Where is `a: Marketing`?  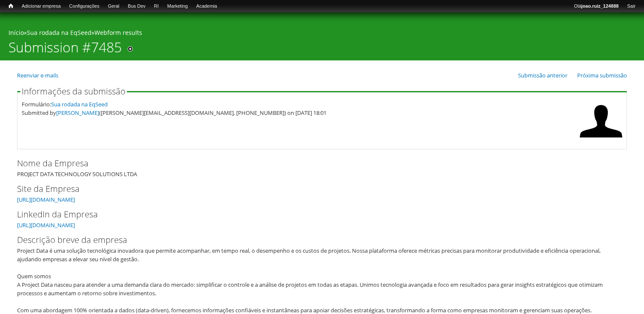
a: Marketing is located at coordinates (177, 6).